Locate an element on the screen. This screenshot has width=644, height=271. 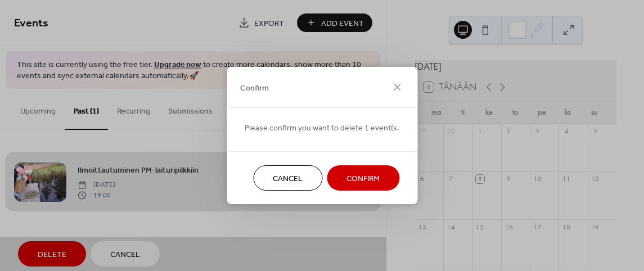
span: Cancel is located at coordinates (288, 179).